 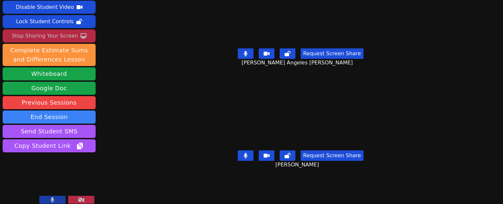 What do you see at coordinates (49, 132) in the screenshot?
I see `button: Send Student SMS` at bounding box center [49, 132].